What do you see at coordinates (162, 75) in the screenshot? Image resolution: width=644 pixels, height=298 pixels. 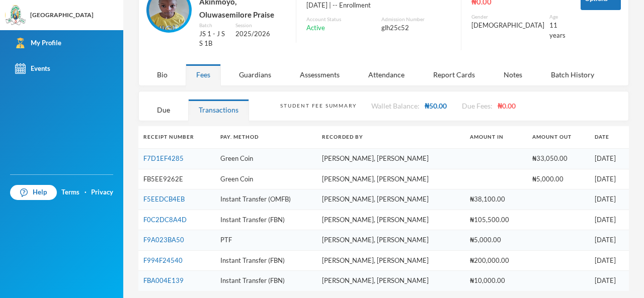 I see `div: Bio` at bounding box center [162, 75].